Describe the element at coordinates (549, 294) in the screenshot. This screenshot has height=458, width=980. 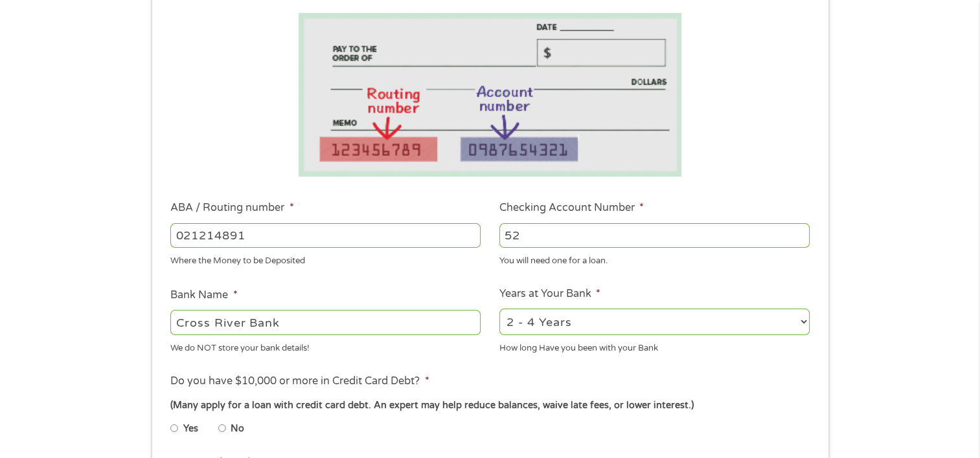
I see `label: Years at Your Bank` at that location.